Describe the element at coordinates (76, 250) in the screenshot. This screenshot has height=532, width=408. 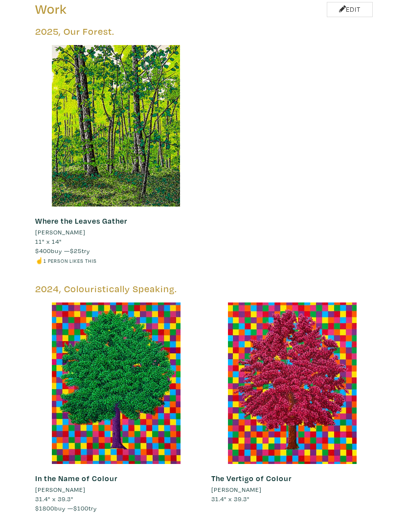
I see `span: $25` at that location.